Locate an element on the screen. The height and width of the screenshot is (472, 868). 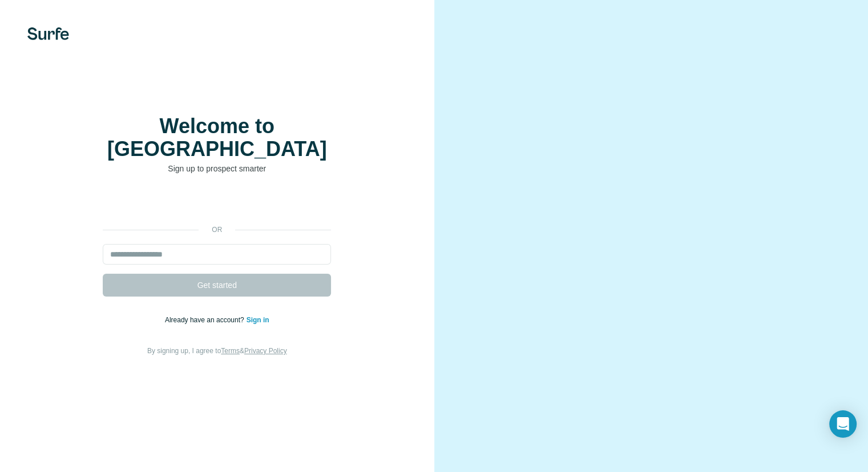
span: By signing up, I agree to & is located at coordinates (217, 350).